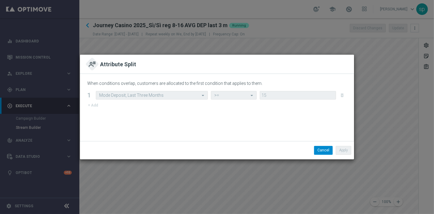  Describe the element at coordinates (344, 150) in the screenshot. I see `button: Apply` at that location.